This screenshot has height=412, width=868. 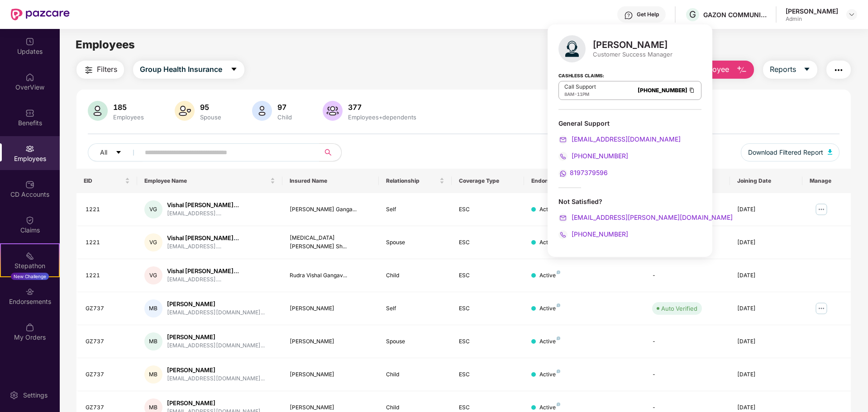 What do you see at coordinates (153, 374) in the screenshot?
I see `div: MB` at bounding box center [153, 374].